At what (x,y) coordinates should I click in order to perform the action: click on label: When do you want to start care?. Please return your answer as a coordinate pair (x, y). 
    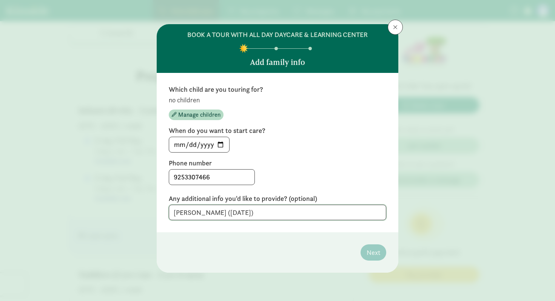
    Looking at the image, I should click on (278, 131).